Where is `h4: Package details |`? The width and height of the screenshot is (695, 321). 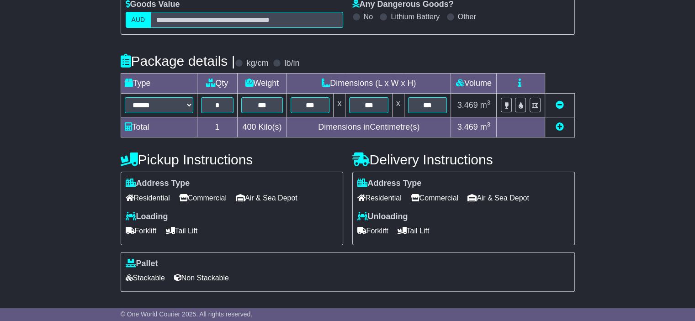
h4: Package details | is located at coordinates (178, 61).